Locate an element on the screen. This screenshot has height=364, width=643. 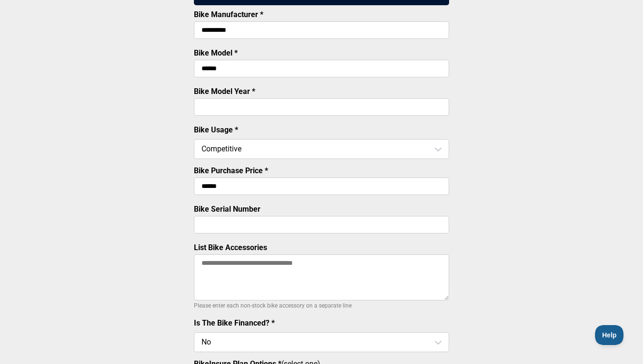
label: Bike Manufacturer * is located at coordinates (228, 14).